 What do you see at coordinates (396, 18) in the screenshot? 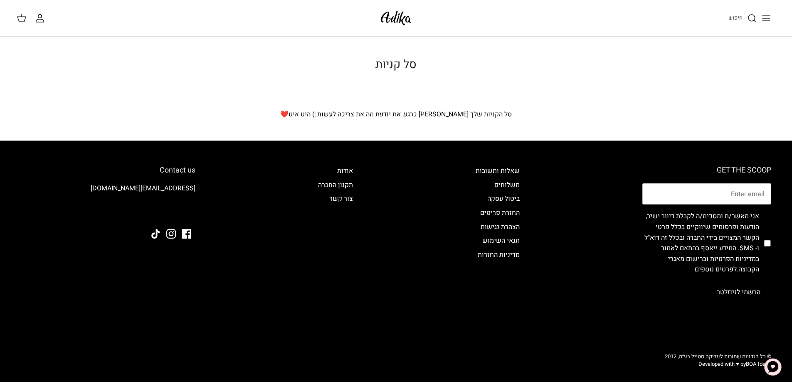
I see `a: Adika IL` at bounding box center [396, 18].